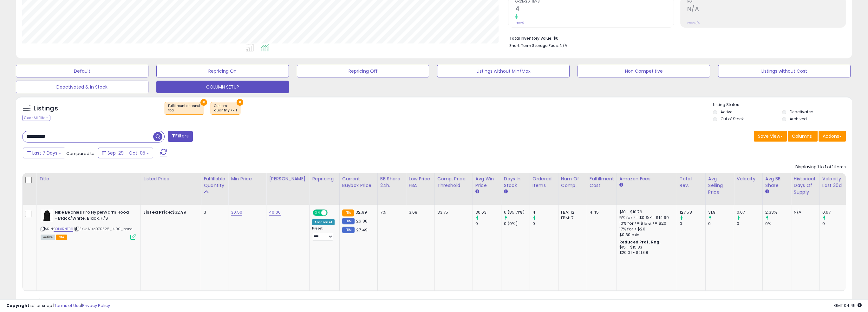  What do you see at coordinates (820, 167) in the screenshot?
I see `div: Displaying 1 to 1 of 1 items` at bounding box center [820, 167].